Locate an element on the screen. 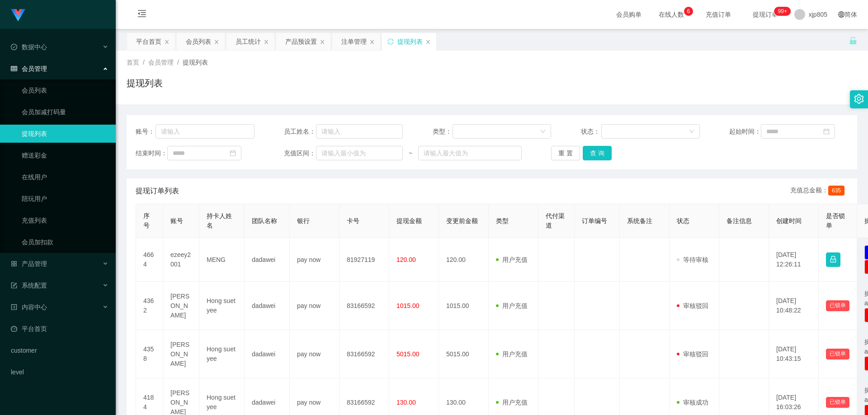  img: logo.9652507e.png is located at coordinates (18, 16).